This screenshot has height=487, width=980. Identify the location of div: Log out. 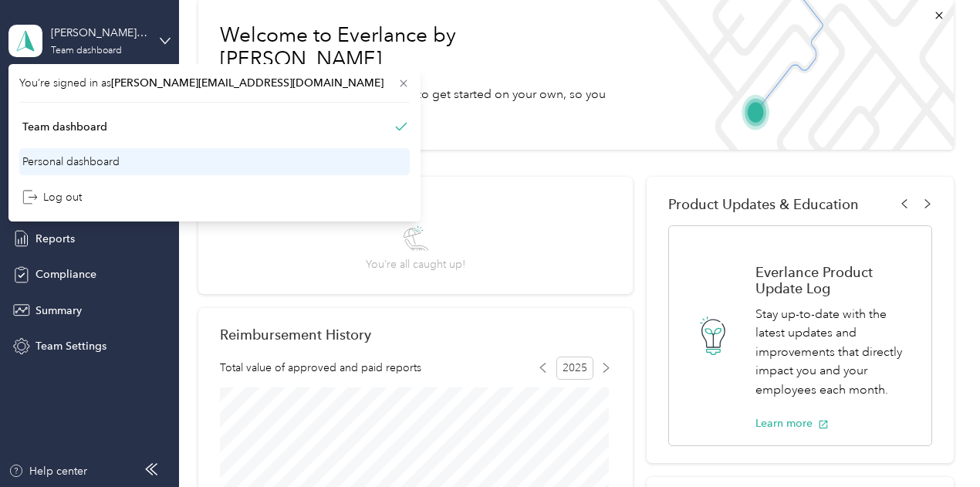
(52, 197).